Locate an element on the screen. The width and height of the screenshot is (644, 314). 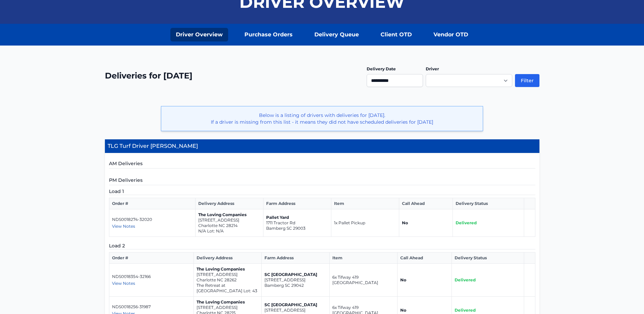
h5: Load 2 is located at coordinates (322, 246).